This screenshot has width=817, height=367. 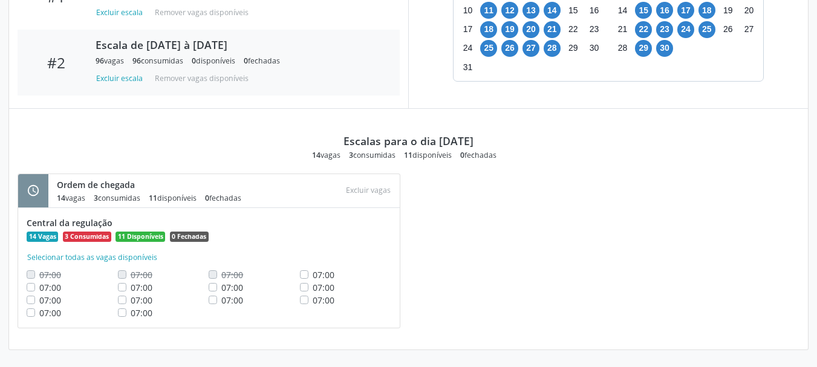 What do you see at coordinates (510, 10) in the screenshot?
I see `span: terça-feira, 12 de agosto de 2025` at bounding box center [510, 10].